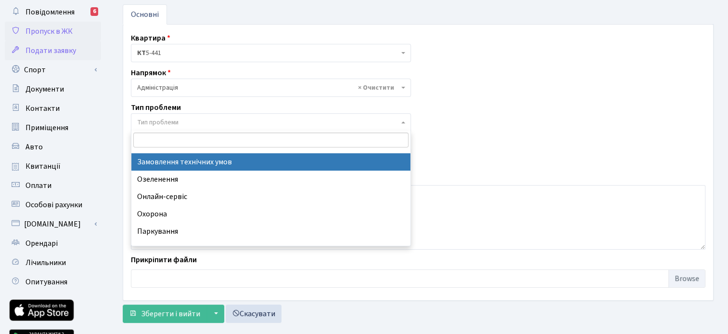 The width and height of the screenshot is (728, 334). What do you see at coordinates (151, 38) in the screenshot?
I see `label: Квартира` at bounding box center [151, 38].